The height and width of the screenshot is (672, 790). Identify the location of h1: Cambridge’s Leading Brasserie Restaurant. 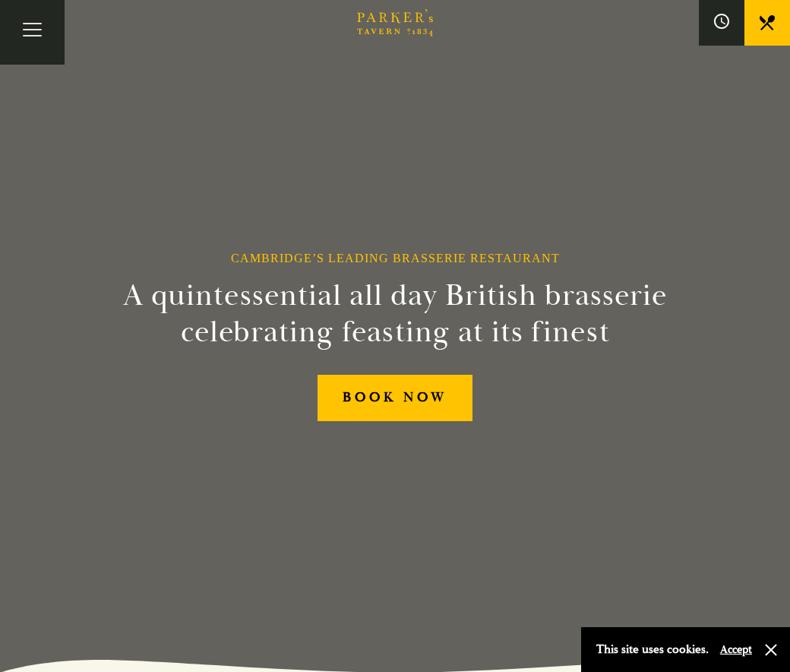
(395, 257).